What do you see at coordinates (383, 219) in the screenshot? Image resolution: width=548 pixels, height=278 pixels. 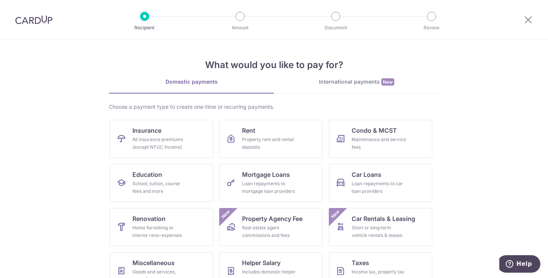 I see `span: Car Rentals & Leasing` at bounding box center [383, 219].